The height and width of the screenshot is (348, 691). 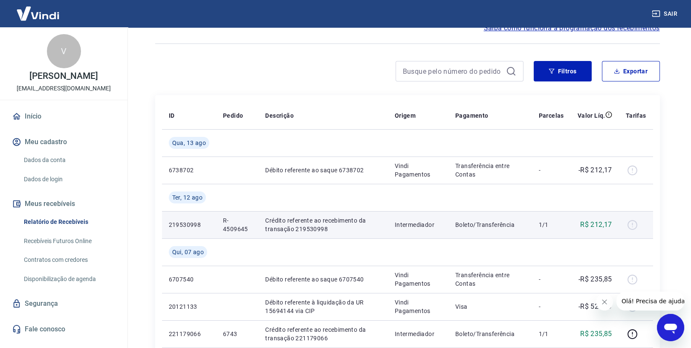 I want to click on p: -R$ 235,85, so click(x=595, y=279).